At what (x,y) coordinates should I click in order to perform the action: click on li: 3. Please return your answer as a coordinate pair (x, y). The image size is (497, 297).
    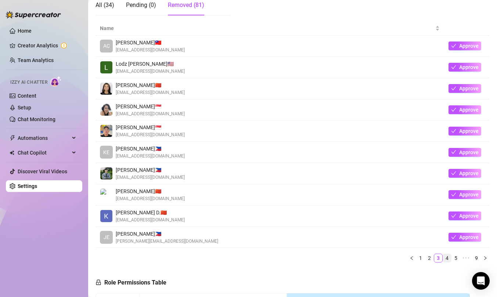
    Looking at the image, I should click on (438, 258).